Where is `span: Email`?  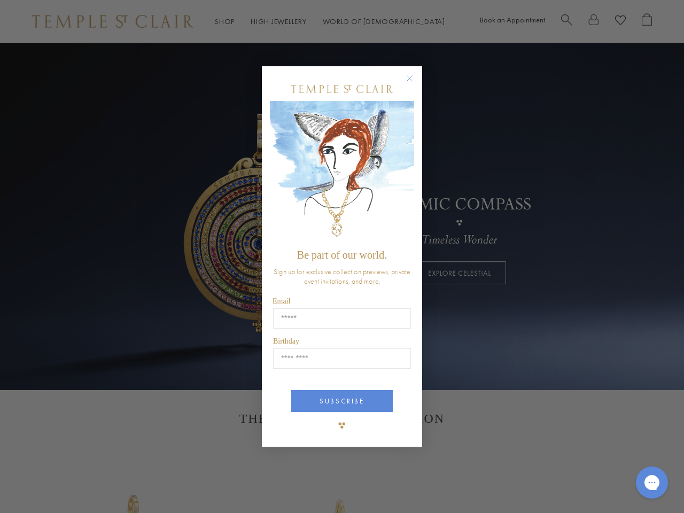 span: Email is located at coordinates (281, 301).